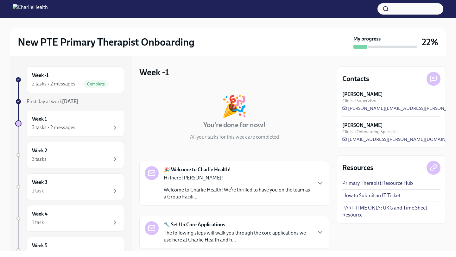  What do you see at coordinates (70, 187) in the screenshot?
I see `a: Week 31 task` at bounding box center [70, 187].